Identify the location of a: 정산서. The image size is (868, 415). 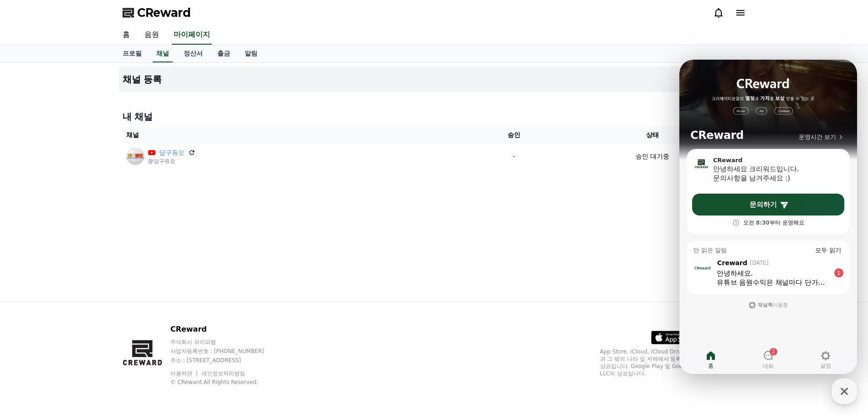
(193, 54).